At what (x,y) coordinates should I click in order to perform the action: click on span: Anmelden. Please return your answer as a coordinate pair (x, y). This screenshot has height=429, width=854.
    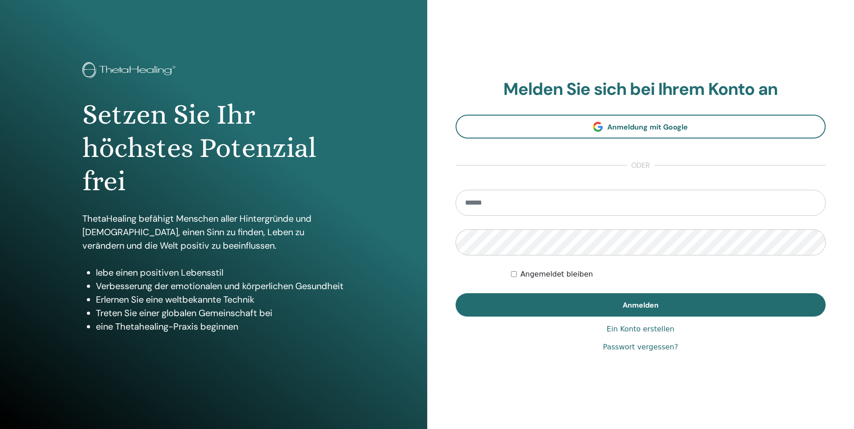
    Looking at the image, I should click on (640, 305).